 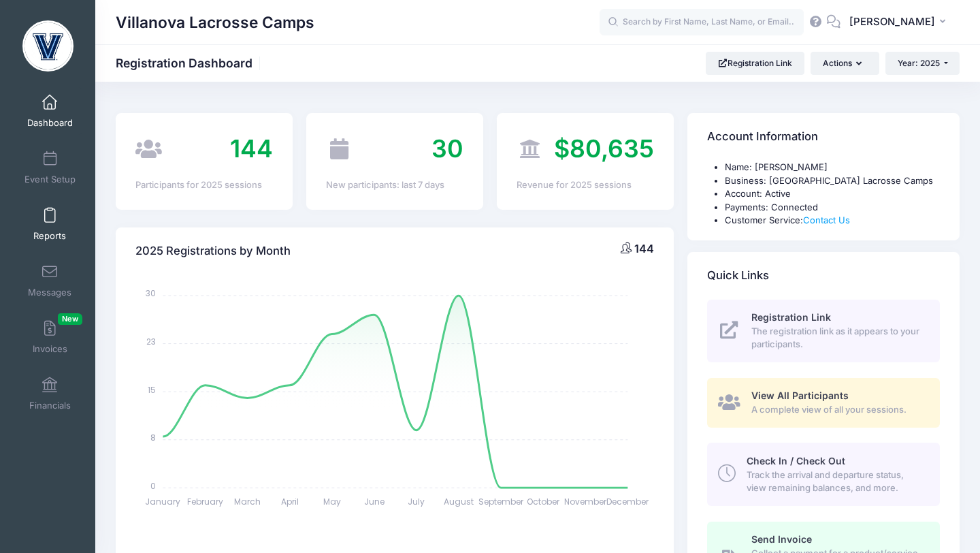 I want to click on span: Year: 2025, so click(x=919, y=62).